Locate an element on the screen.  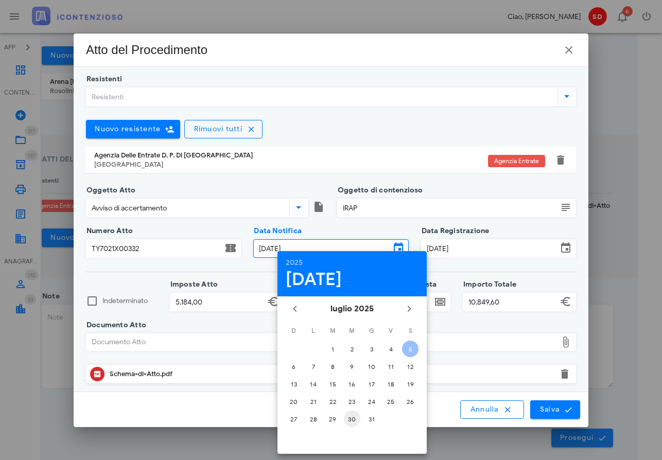
div: 7 is located at coordinates (313, 366).